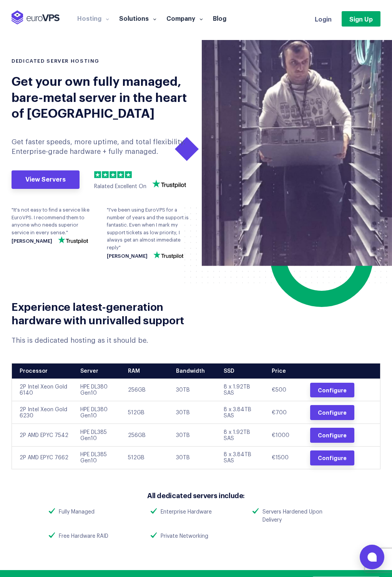 The image size is (392, 577). What do you see at coordinates (361, 19) in the screenshot?
I see `a: Sign Up` at bounding box center [361, 19].